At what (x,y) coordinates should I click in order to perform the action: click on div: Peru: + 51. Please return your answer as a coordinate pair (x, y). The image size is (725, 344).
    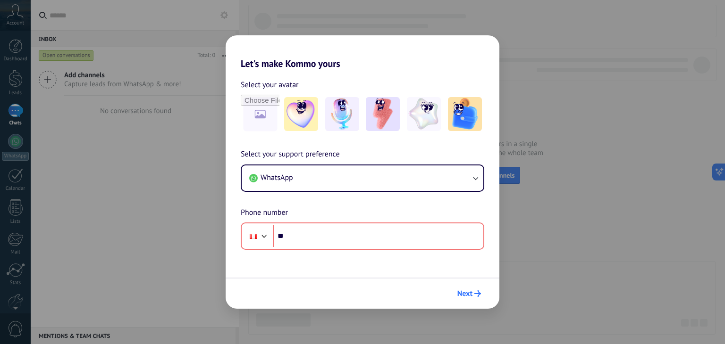
    Looking at the image, I should click on (253, 236).